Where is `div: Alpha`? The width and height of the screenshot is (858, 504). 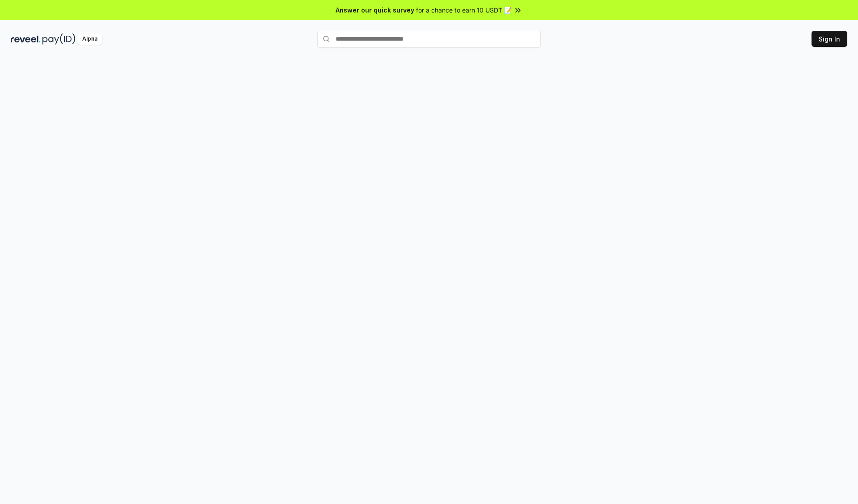
div: Alpha is located at coordinates (89, 39).